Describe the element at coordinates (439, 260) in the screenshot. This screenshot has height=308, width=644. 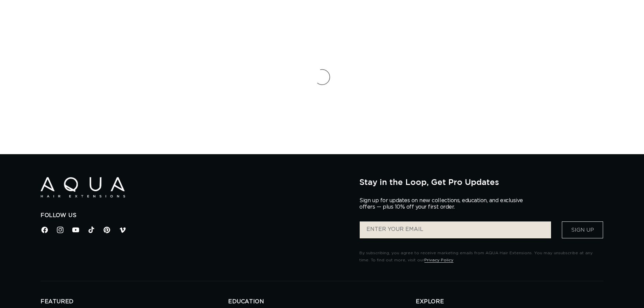
I see `a: Privacy Policy` at that location.